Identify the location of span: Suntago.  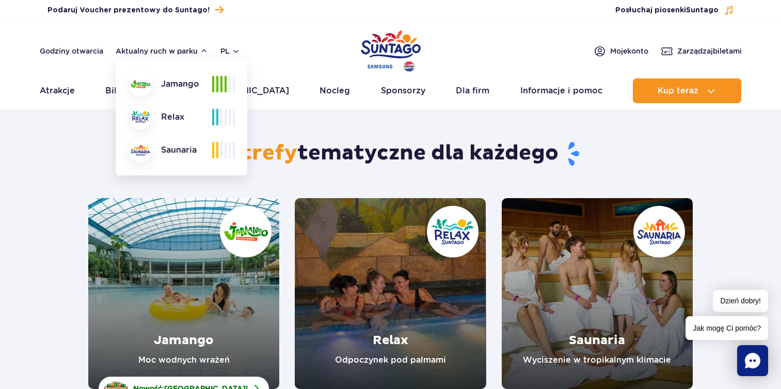
(702, 10).